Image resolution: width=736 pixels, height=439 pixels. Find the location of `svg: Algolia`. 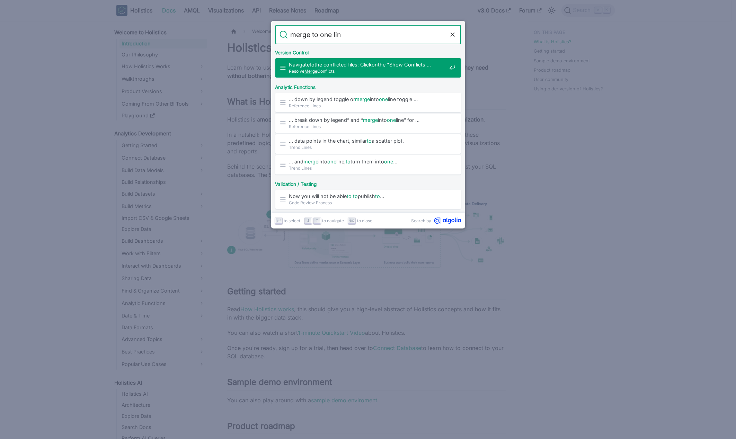

svg: Algolia is located at coordinates (448, 221).